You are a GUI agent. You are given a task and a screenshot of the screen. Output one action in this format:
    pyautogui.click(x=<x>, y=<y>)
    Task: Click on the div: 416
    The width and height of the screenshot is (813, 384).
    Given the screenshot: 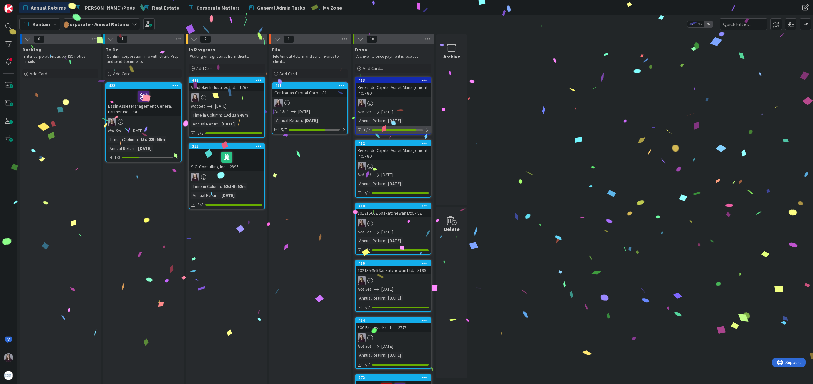 What is the action you would take?
    pyautogui.click(x=395, y=263)
    